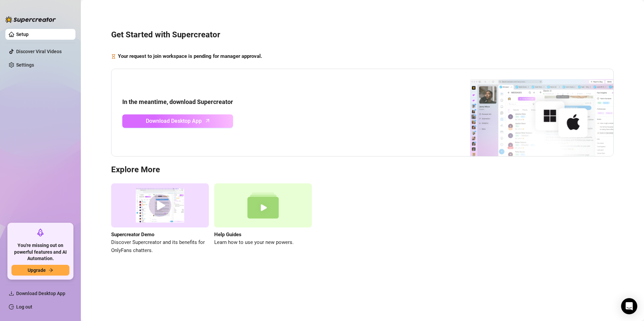  What do you see at coordinates (207, 121) in the screenshot?
I see `span: arrow-up` at bounding box center [207, 121].